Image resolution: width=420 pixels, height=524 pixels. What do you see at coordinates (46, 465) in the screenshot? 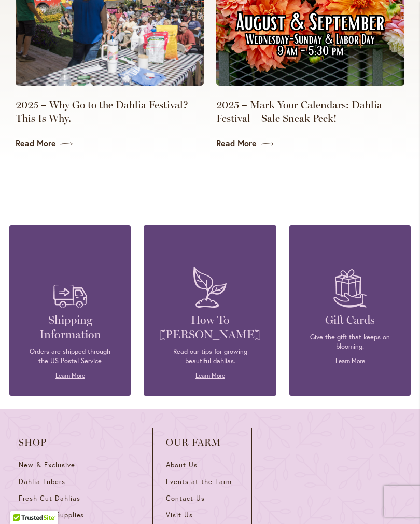
I see `span: New & Exclusive` at bounding box center [46, 465].